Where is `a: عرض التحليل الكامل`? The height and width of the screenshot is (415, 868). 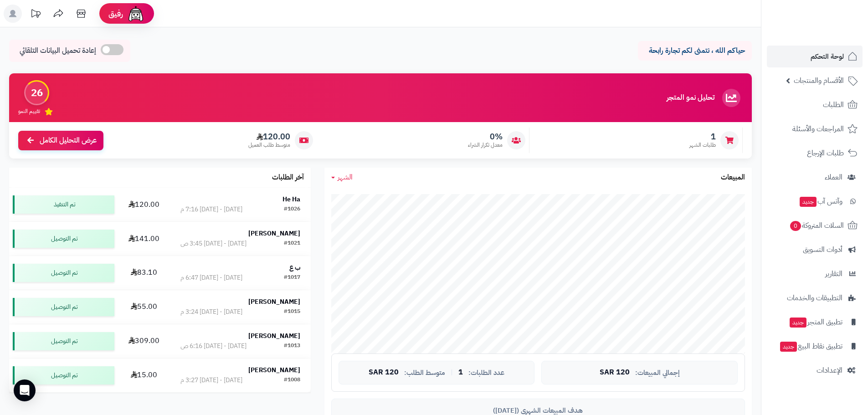 a: عرض التحليل الكامل is located at coordinates (60, 140).